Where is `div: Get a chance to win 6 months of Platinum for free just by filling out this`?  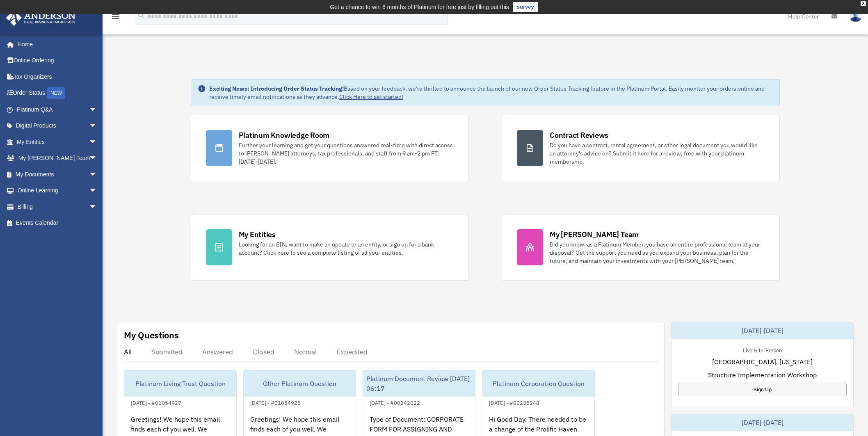
div: Get a chance to win 6 months of Platinum for free just by filling out this is located at coordinates (419, 7).